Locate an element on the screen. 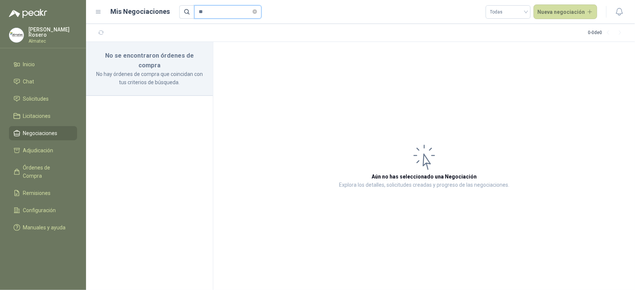 The width and height of the screenshot is (635, 290). div: 0 - 0 de 0 is located at coordinates (607, 33).